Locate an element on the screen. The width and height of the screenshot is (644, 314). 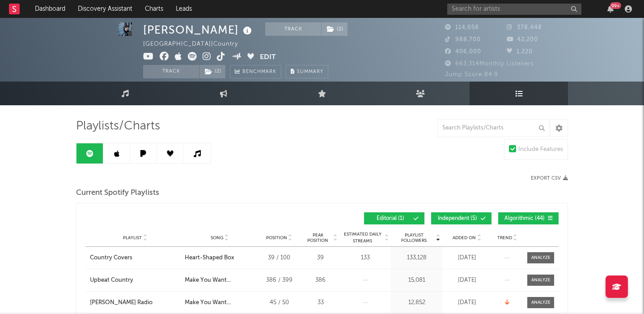
span: Peak Position is located at coordinates (317, 237).